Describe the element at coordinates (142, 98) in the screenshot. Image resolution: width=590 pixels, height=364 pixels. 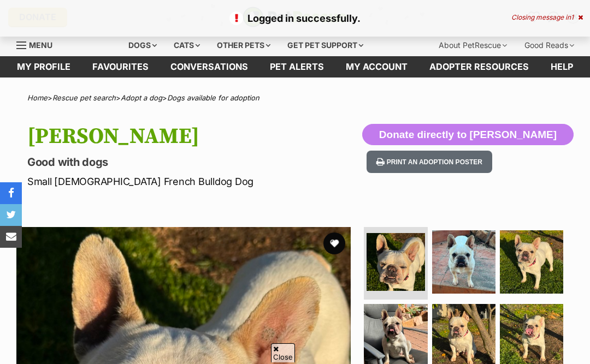
I see `a: Adopt a dog` at that location.